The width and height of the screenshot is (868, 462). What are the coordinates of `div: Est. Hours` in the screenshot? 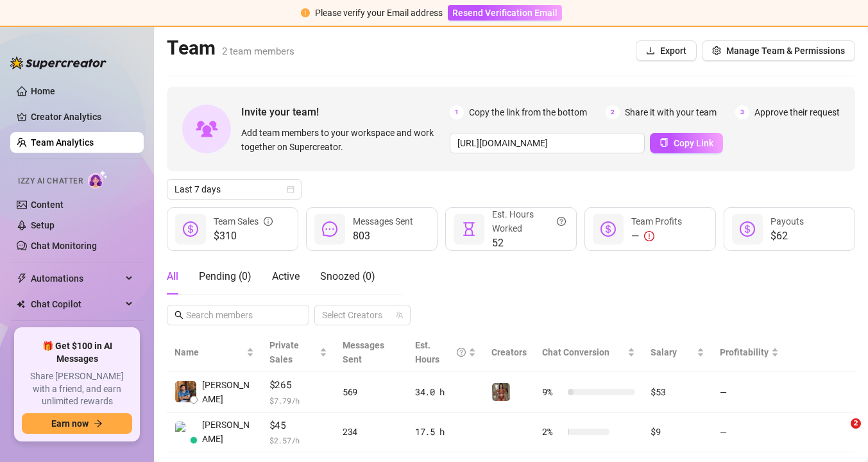 It's located at (441, 352).